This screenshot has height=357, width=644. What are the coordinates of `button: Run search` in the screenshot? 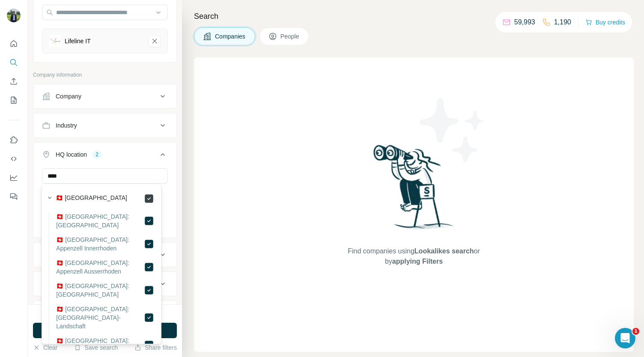 It's located at (105, 330).